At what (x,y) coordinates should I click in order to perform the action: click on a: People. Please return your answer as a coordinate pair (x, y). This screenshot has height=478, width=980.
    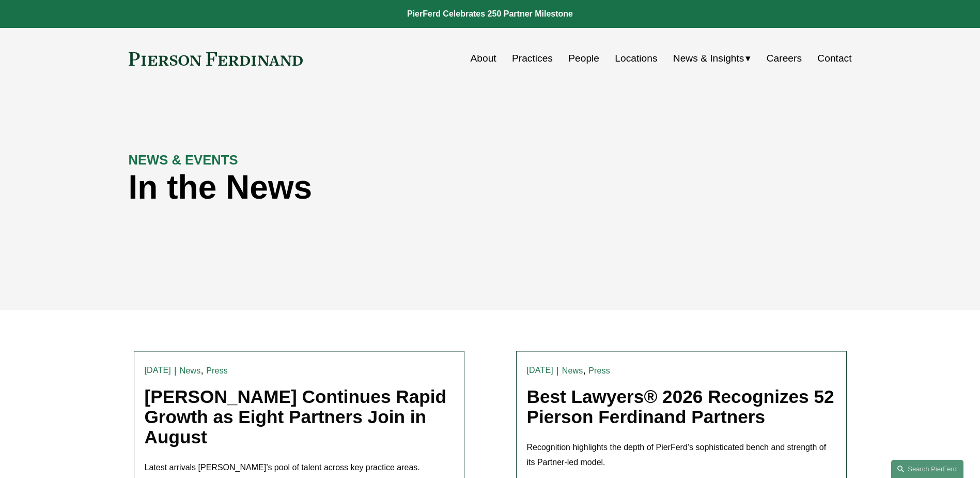
    Looking at the image, I should click on (583, 58).